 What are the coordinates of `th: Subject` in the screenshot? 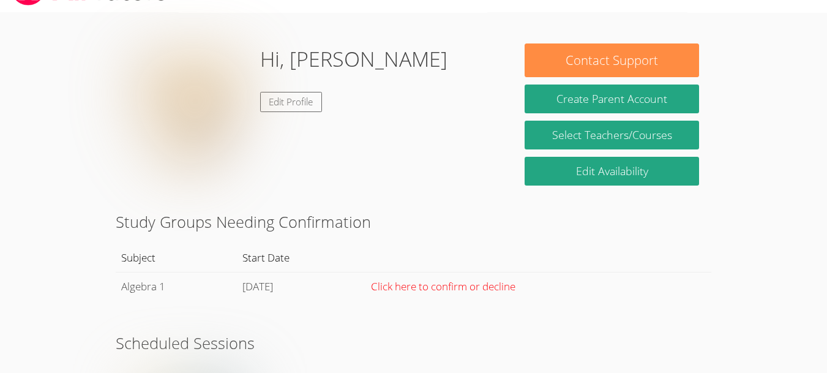 It's located at (176, 258).